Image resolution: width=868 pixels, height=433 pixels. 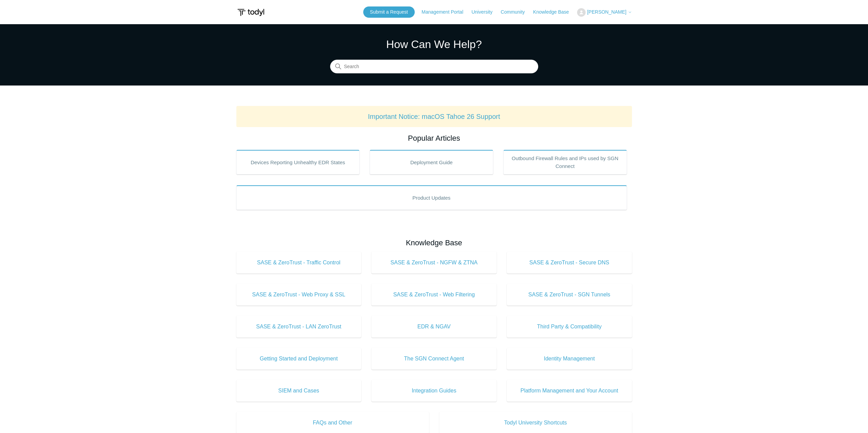 I want to click on h2: Knowledge Base, so click(x=434, y=243).